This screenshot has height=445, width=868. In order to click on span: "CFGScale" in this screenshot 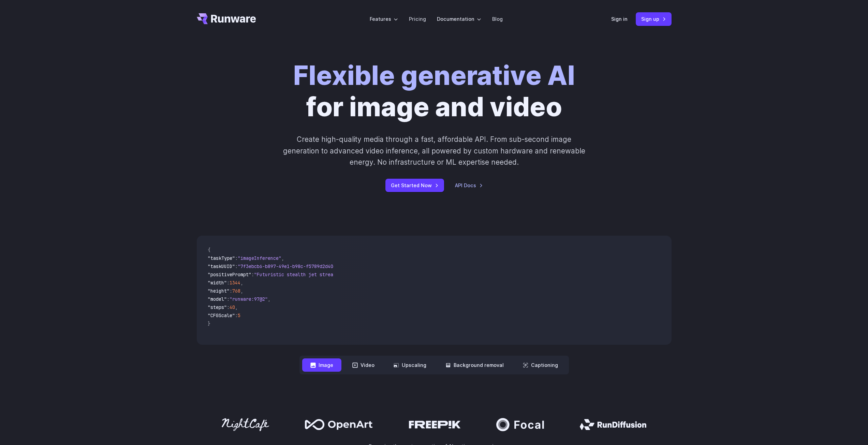, I will do `click(222, 315)`.